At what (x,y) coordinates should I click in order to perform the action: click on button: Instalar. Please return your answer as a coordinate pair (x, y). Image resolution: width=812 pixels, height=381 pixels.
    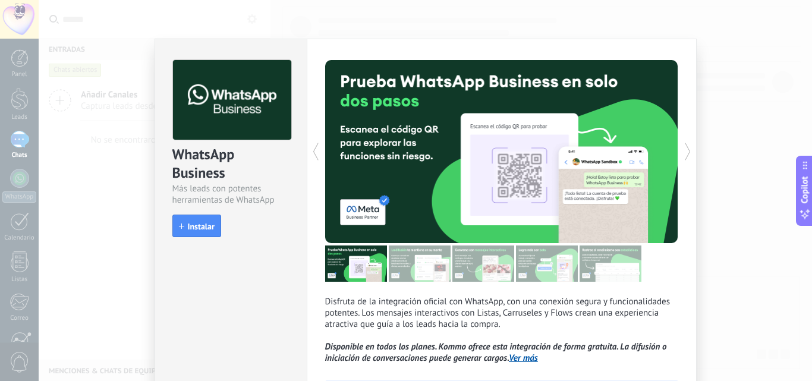
    Looking at the image, I should click on (197, 226).